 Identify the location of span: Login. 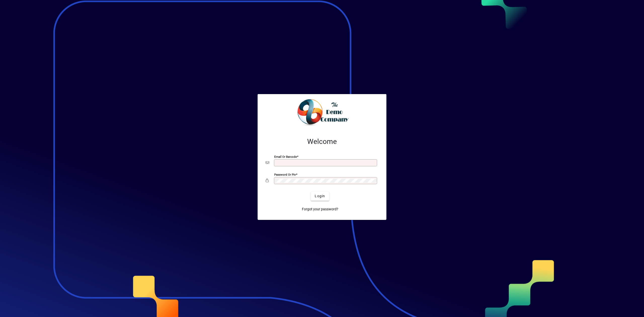
(320, 196).